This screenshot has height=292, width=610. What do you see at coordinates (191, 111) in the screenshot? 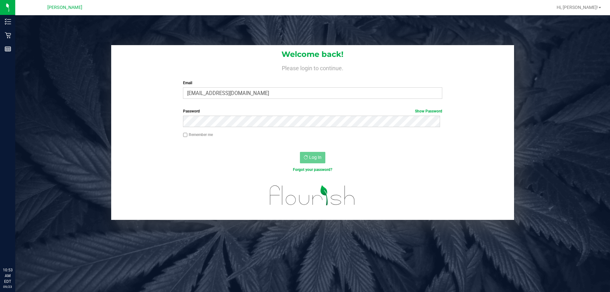
I see `span: Password` at bounding box center [191, 111].